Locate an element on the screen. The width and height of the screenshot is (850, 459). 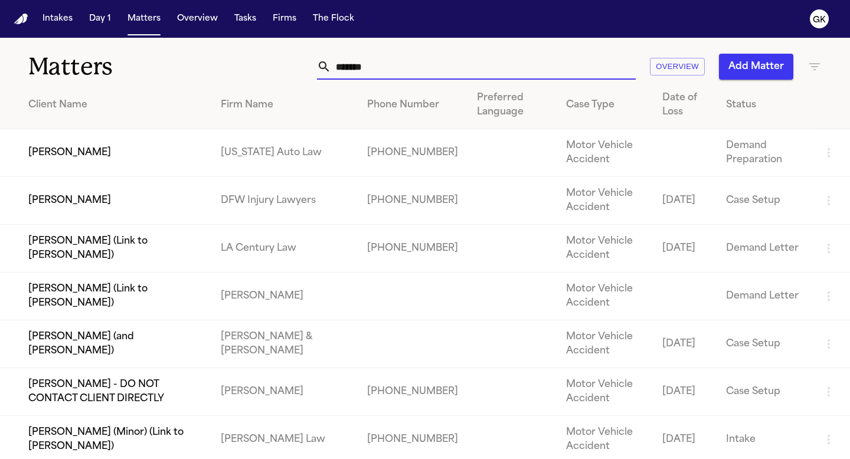
div: Preferred Language is located at coordinates (512, 105).